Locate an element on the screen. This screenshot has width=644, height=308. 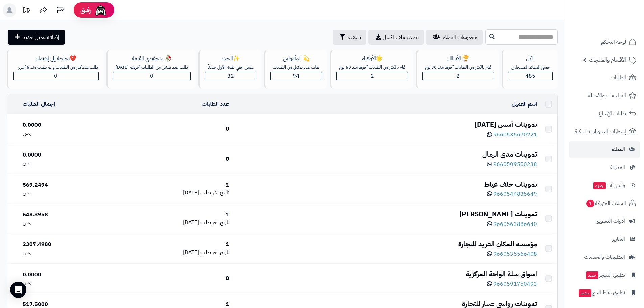
span: إشعارات التحويلات البنكية is located at coordinates (601, 132).